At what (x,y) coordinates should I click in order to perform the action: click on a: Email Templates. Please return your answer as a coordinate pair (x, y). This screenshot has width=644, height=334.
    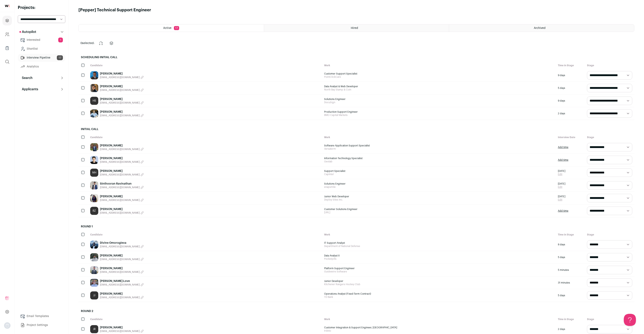
    Looking at the image, I should click on (42, 316).